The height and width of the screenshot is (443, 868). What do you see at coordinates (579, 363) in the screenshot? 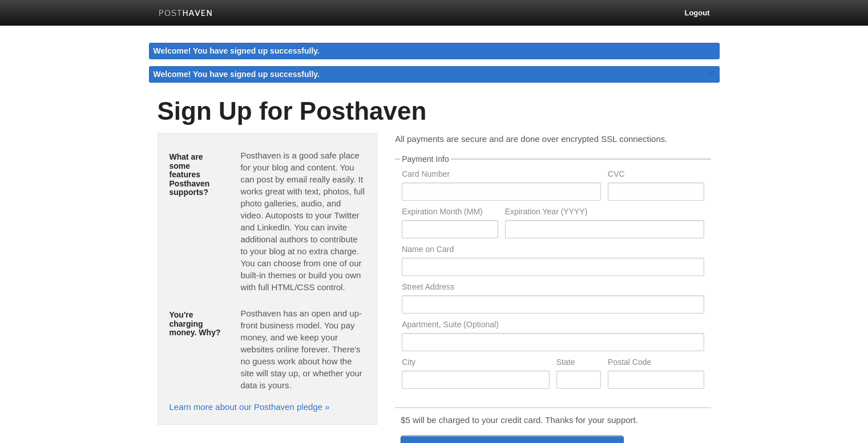
I see `label: State` at bounding box center [579, 363].